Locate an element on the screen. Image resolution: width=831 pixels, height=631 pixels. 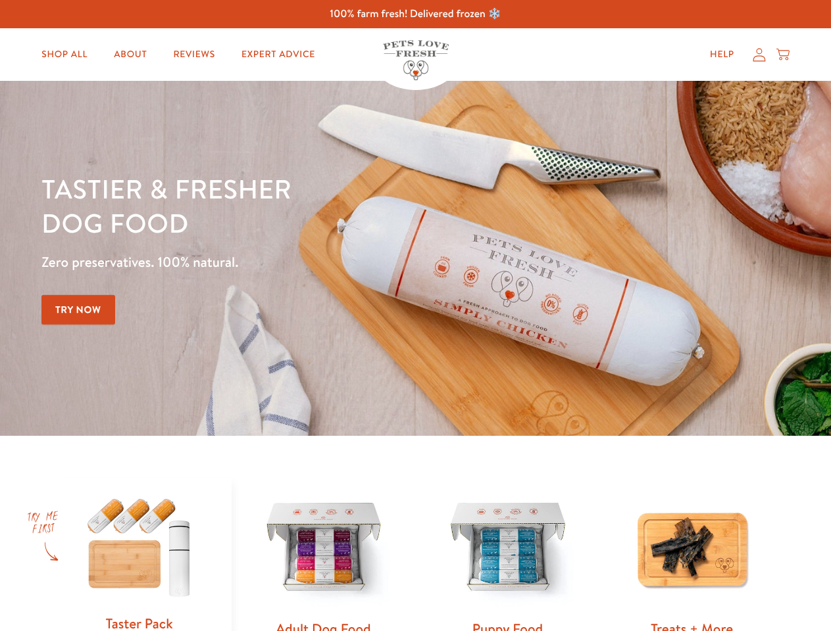
p: Zero preservatives. 100% natural. is located at coordinates (291, 262).